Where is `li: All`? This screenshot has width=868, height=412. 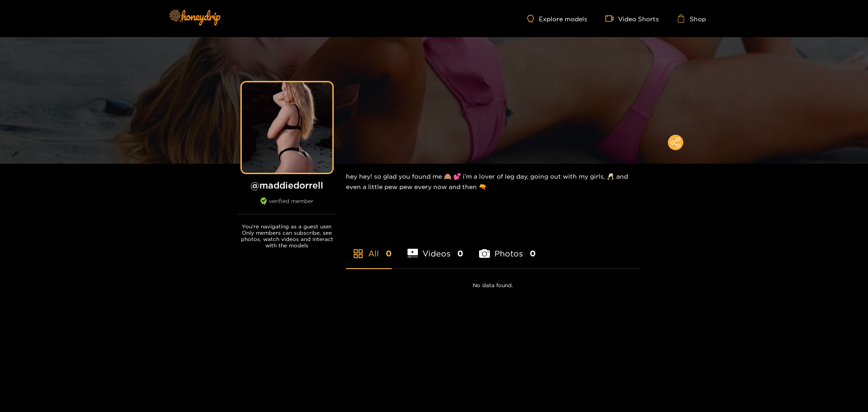 li: All is located at coordinates (369, 248).